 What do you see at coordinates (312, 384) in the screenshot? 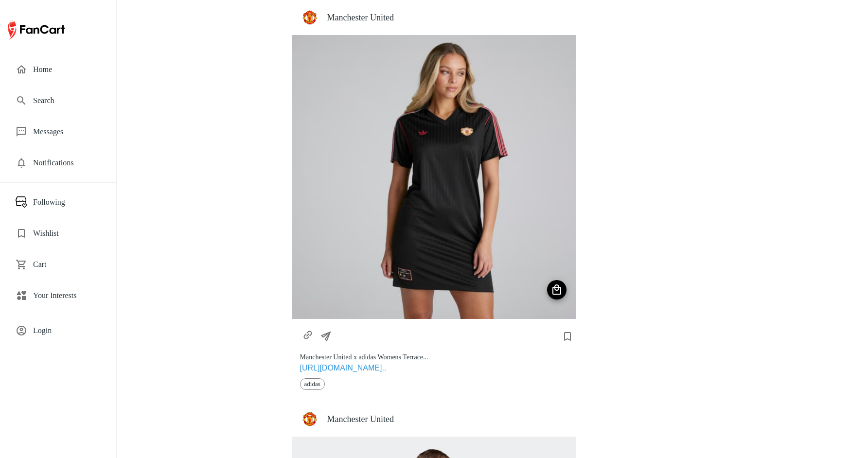
I see `span: adidas` at bounding box center [312, 384].